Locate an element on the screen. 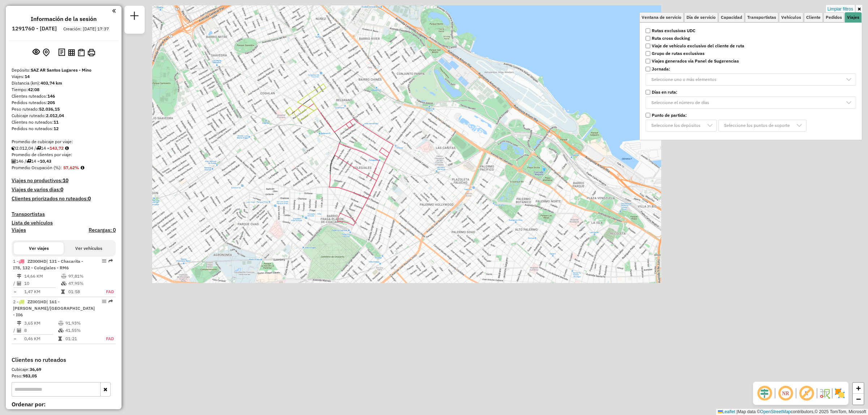 The width and height of the screenshot is (868, 415). a: Nueva sesión y búsqueda is located at coordinates (134, 17).